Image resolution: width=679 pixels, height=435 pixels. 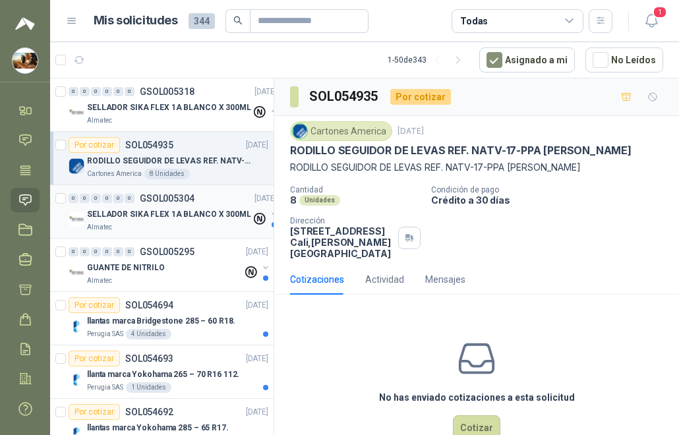 What do you see at coordinates (355, 190) in the screenshot?
I see `p: Cantidad` at bounding box center [355, 190].